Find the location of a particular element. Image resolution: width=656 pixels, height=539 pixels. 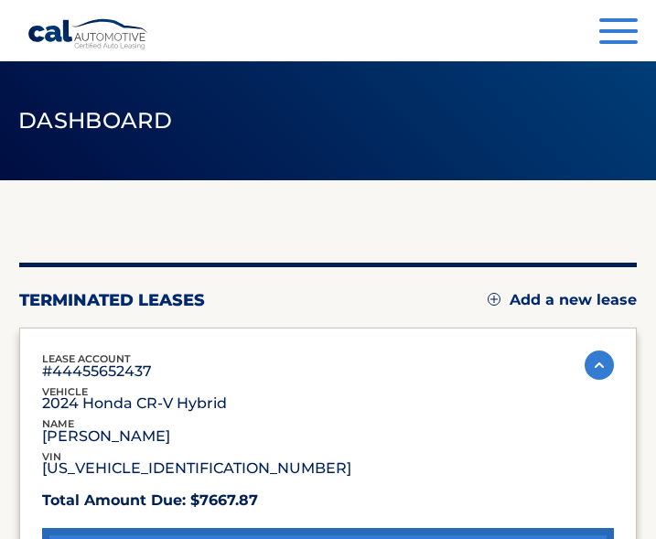

span: Dashboard is located at coordinates (95, 120).